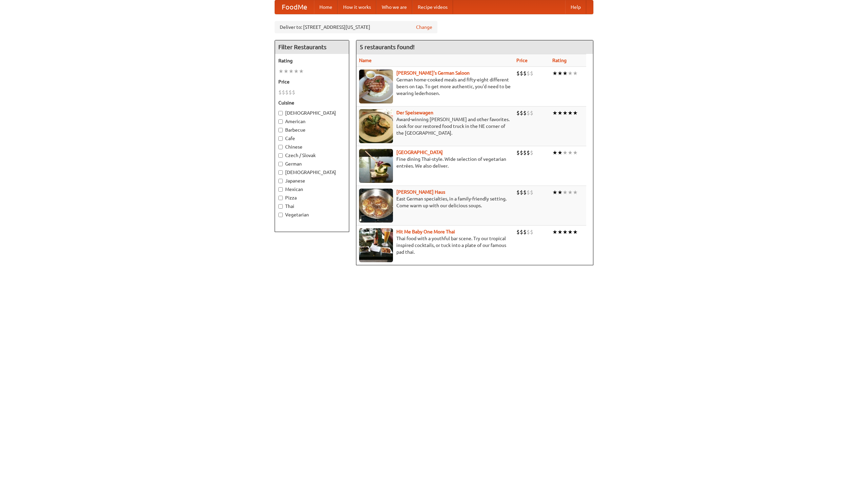  What do you see at coordinates (312, 197) in the screenshot?
I see `label: Pizza` at bounding box center [312, 197].